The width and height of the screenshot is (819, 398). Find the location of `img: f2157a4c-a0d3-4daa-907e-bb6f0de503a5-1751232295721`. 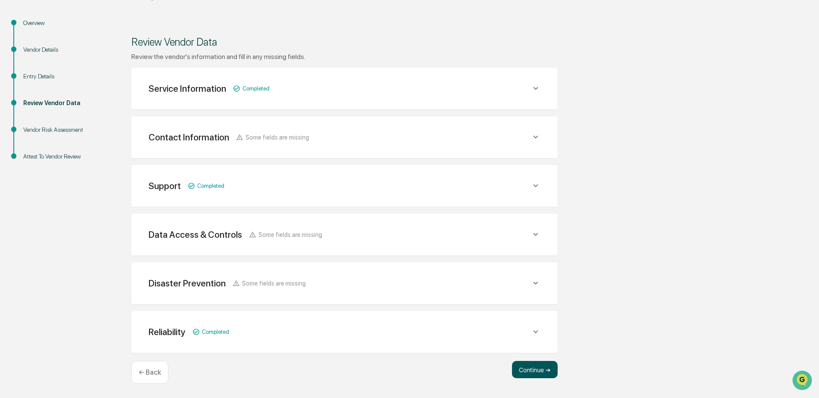

img: f2157a4c-a0d3-4daa-907e-bb6f0de503a5-1751232295721 is located at coordinates (11, 11).